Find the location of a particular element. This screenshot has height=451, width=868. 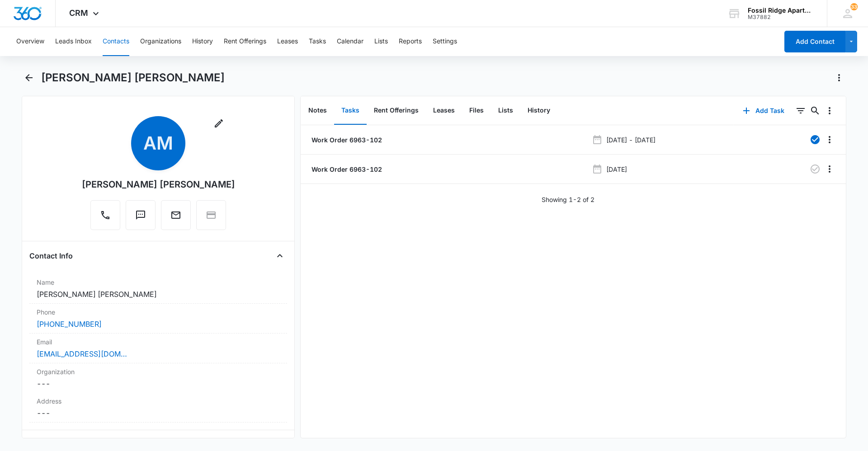

button: Settings is located at coordinates (445, 42).